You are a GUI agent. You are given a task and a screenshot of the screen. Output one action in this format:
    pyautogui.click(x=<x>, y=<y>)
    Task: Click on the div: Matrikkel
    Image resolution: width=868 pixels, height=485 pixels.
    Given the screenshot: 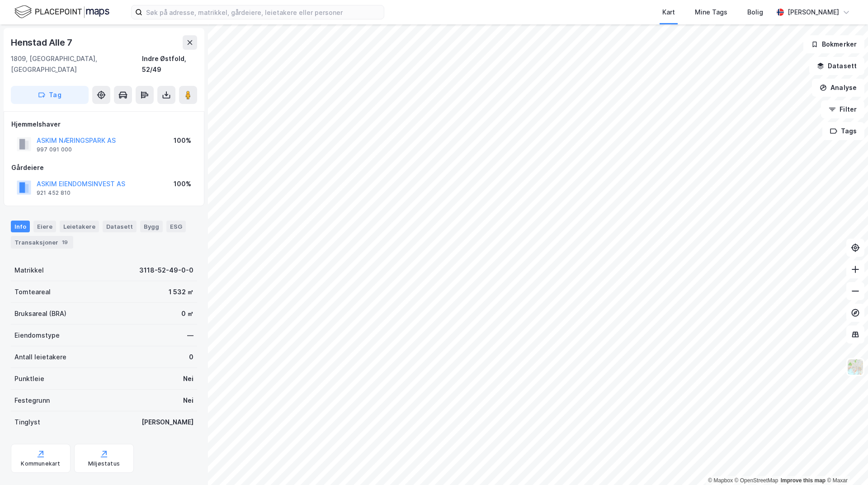 What is the action you would take?
    pyautogui.click(x=29, y=271)
    